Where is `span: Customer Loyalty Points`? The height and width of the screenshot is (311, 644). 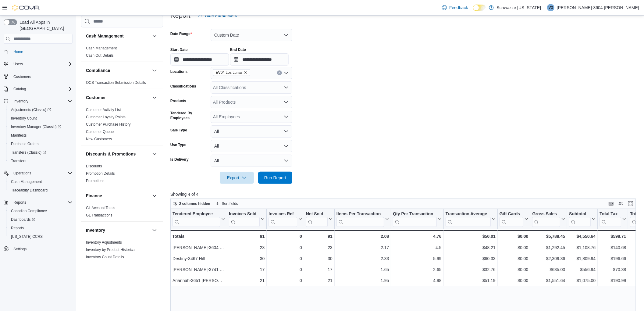 span: Customer Loyalty Points is located at coordinates (106, 117).